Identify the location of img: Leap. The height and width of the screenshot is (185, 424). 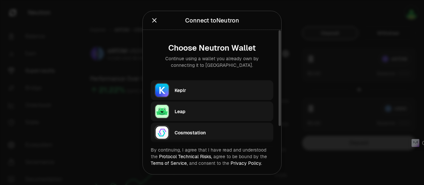
(162, 111).